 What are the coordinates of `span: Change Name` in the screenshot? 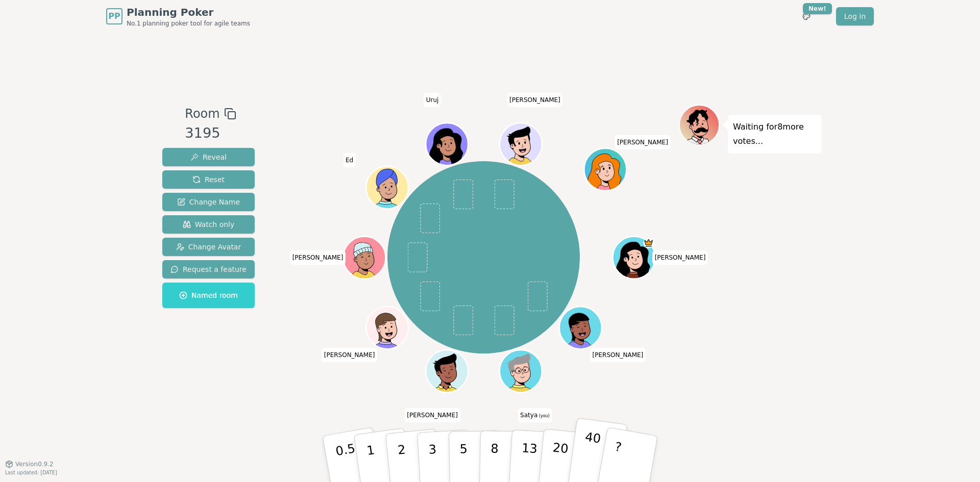 It's located at (208, 202).